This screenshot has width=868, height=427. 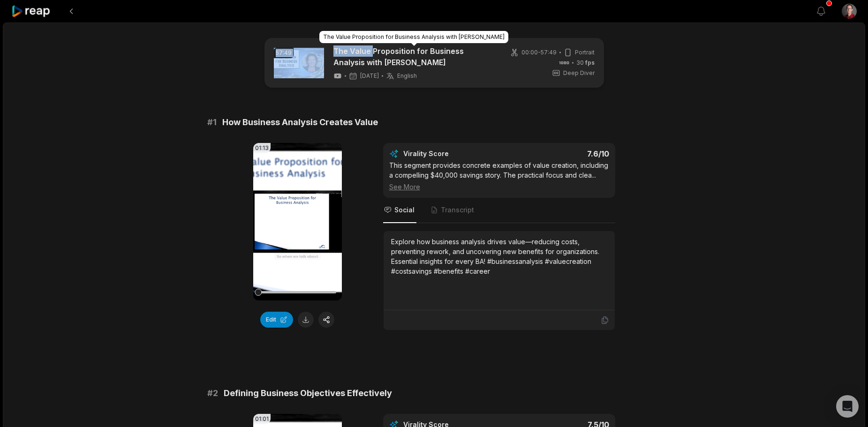 What do you see at coordinates (298, 221) in the screenshot?
I see `video: Your browser does not support mp4 format.` at bounding box center [298, 221].